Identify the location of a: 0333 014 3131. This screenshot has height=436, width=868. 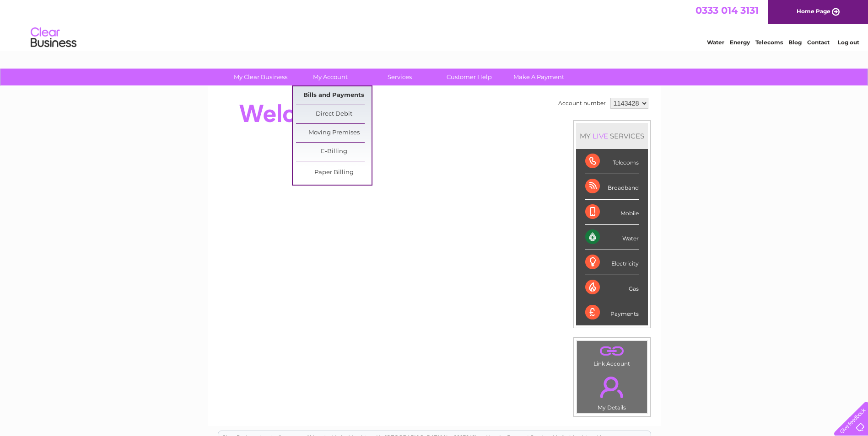
(727, 10).